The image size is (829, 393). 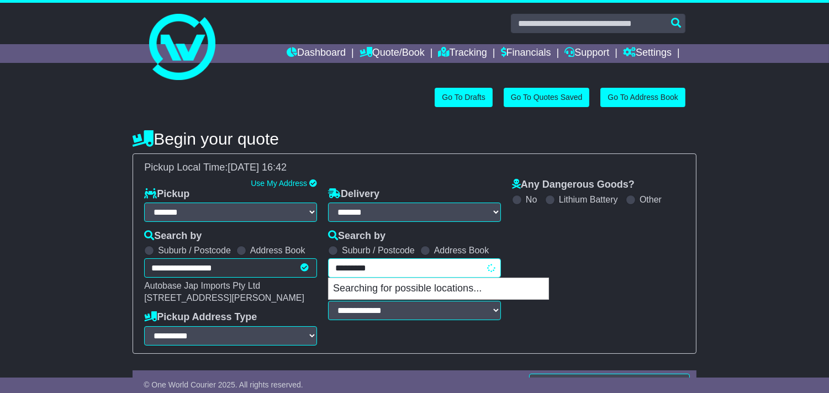 What do you see at coordinates (414, 139) in the screenshot?
I see `h4: Begin your quote` at bounding box center [414, 139].